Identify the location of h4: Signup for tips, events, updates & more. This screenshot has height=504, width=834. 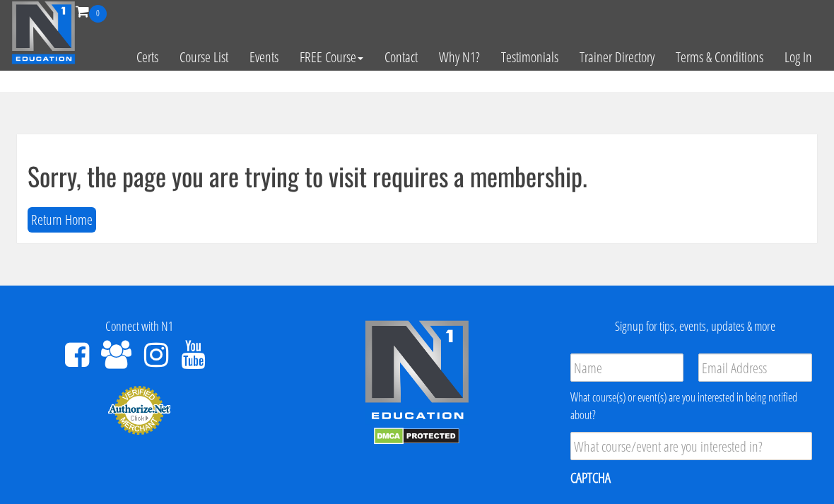
(695, 327).